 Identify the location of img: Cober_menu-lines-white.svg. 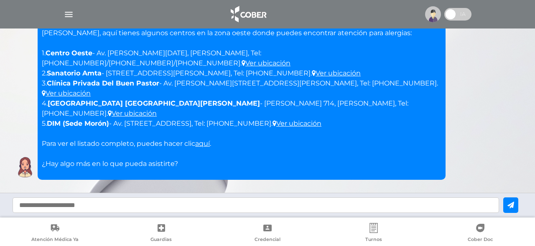
(69, 14).